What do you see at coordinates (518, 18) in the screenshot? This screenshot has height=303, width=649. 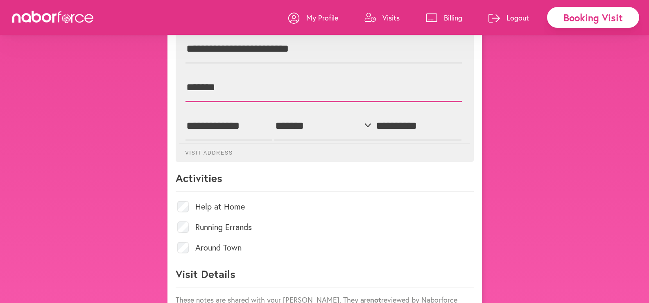 I see `p: Logout` at bounding box center [518, 18].